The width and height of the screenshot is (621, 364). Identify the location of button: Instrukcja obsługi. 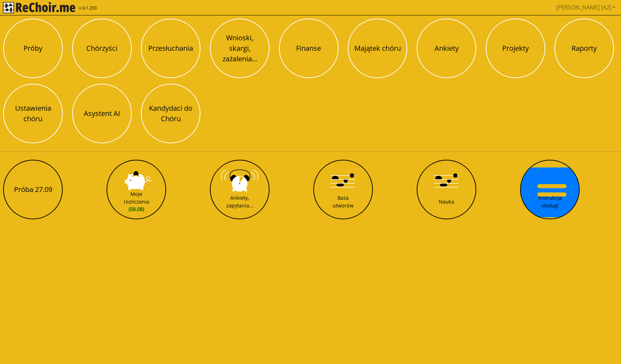
(550, 189).